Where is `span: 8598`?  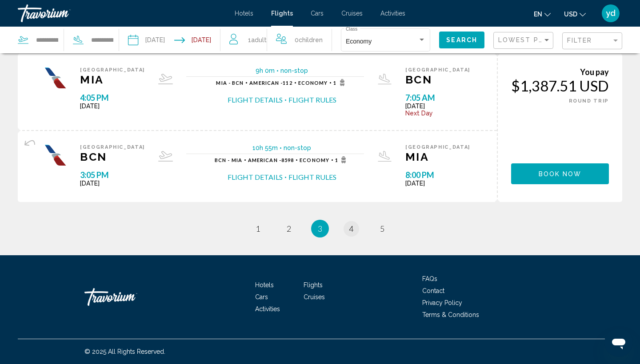 span: 8598 is located at coordinates (271, 160).